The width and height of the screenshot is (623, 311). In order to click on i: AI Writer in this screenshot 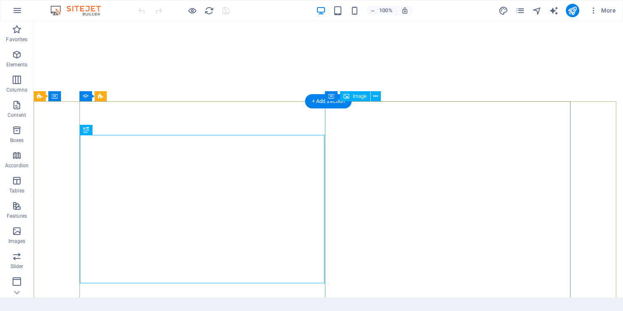, I will do `click(554, 11)`.